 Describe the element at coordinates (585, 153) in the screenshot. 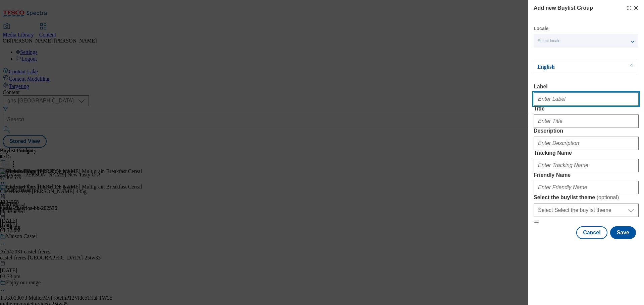

I see `label: Tracking Name` at that location.